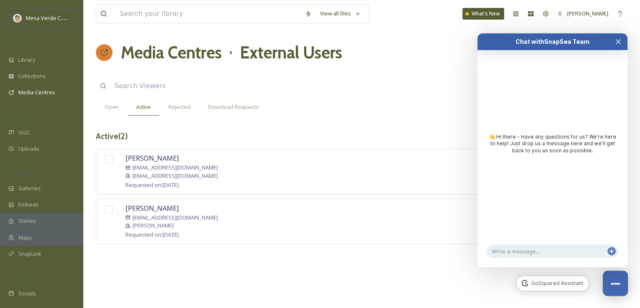 The height and width of the screenshot is (308, 640). What do you see at coordinates (208, 14) in the screenshot?
I see `input: Search your library` at bounding box center [208, 14].